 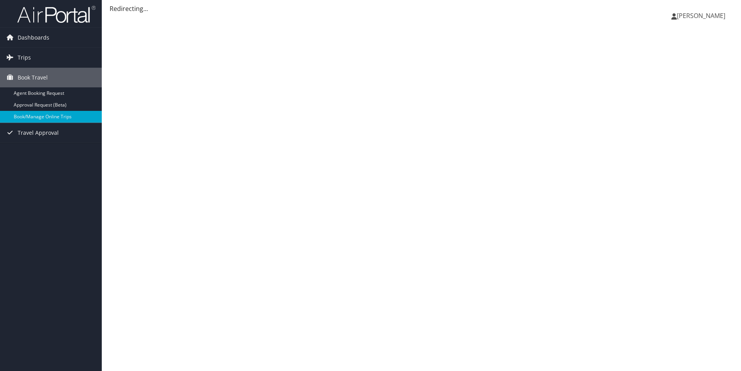 I want to click on span: Travel Approval, so click(x=38, y=133).